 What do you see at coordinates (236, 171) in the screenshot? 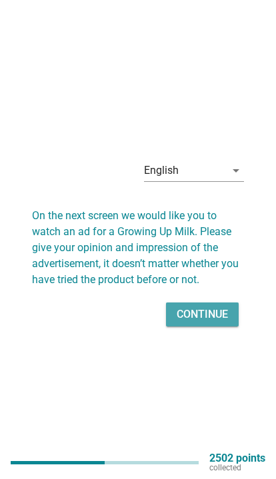
I see `i: arrow_drop_down` at bounding box center [236, 171].